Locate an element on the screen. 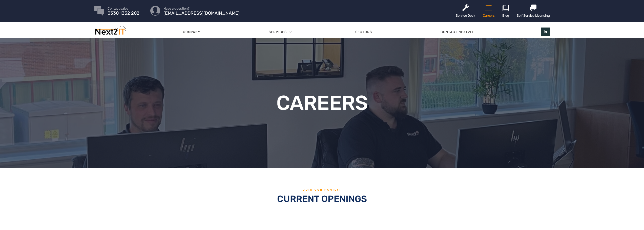 The image size is (644, 230). span: Have a question? is located at coordinates (202, 8).